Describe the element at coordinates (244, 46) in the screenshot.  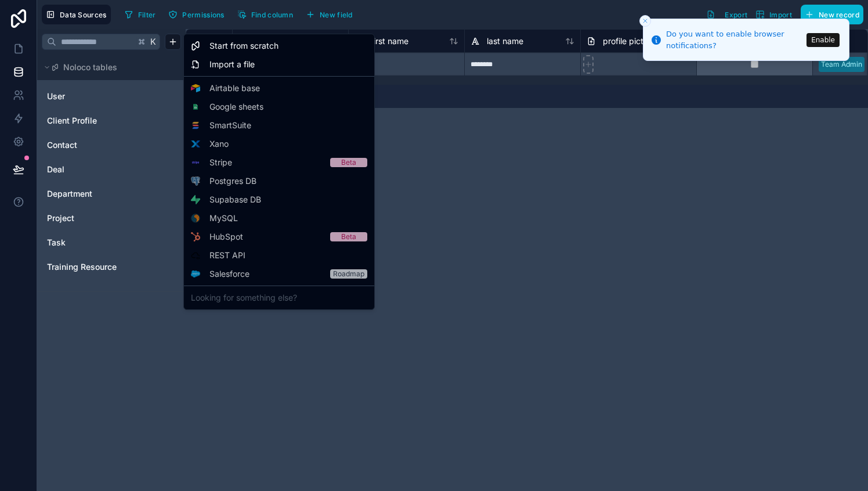
I see `span: Start from scratch` at that location.